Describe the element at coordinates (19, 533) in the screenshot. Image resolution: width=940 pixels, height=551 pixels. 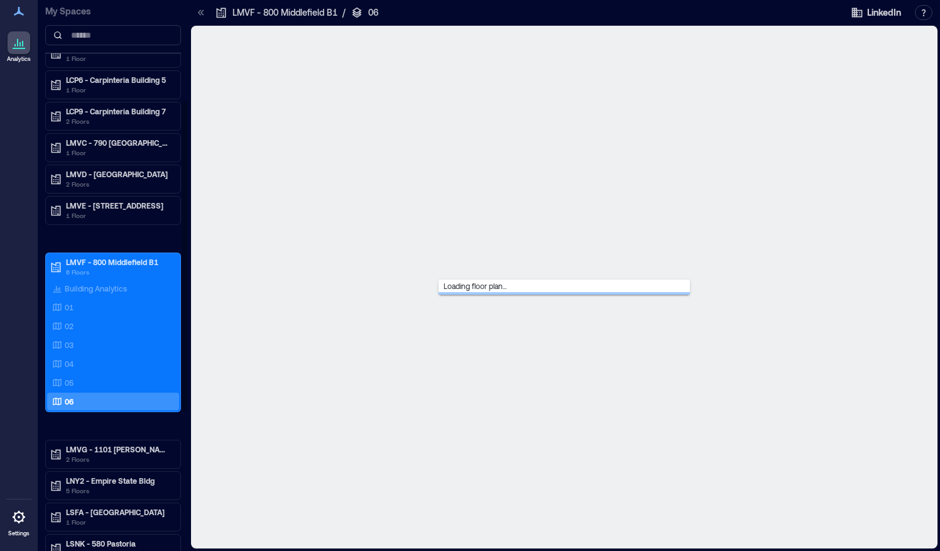
I see `p: Settings` at that location.